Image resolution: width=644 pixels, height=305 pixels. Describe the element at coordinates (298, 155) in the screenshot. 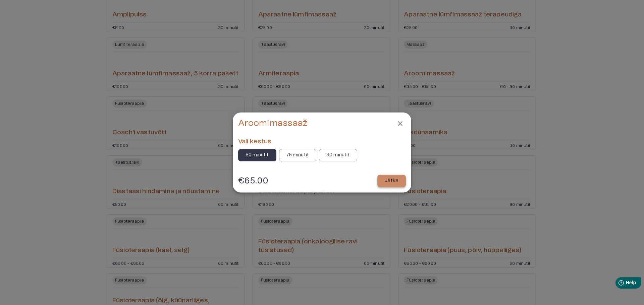

I see `p: 75 minutit` at that location.